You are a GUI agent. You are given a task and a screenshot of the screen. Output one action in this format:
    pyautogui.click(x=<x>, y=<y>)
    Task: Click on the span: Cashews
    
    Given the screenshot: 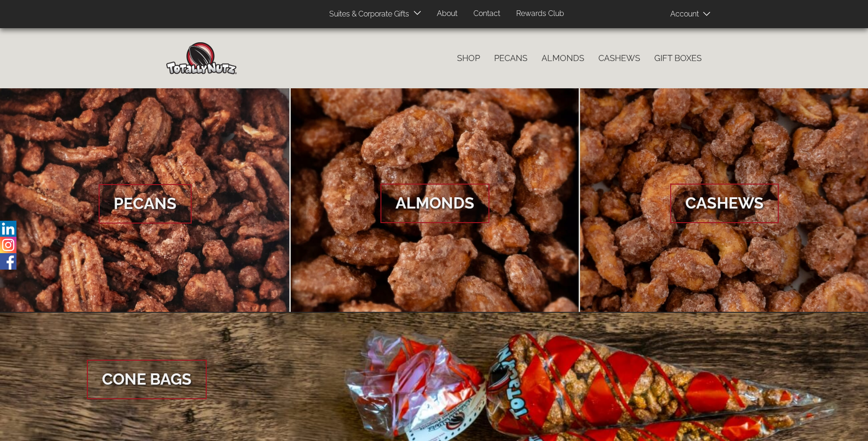 What is the action you would take?
    pyautogui.click(x=724, y=204)
    